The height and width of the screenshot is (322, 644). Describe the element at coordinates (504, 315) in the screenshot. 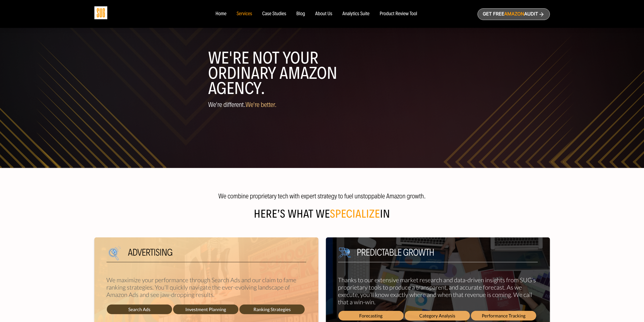

I see `span: Performance Tracking` at that location.